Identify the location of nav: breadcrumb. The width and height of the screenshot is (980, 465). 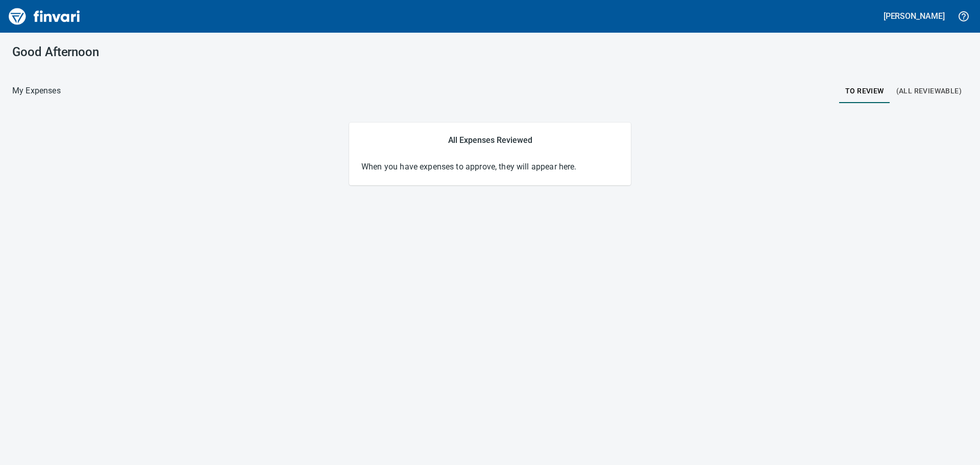
(37, 91).